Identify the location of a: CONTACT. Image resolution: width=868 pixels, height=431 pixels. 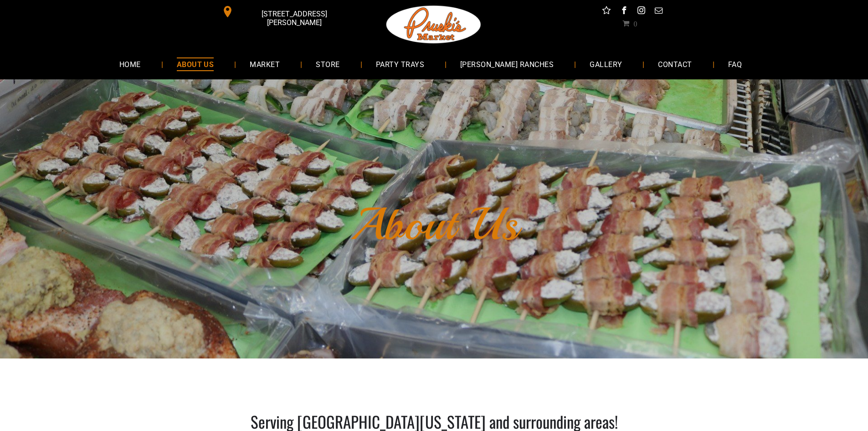
(675, 64).